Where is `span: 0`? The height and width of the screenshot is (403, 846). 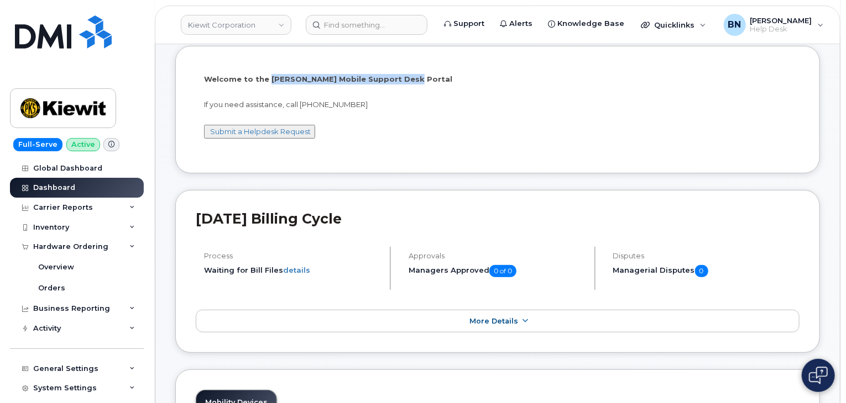 span: 0 is located at coordinates (701, 271).